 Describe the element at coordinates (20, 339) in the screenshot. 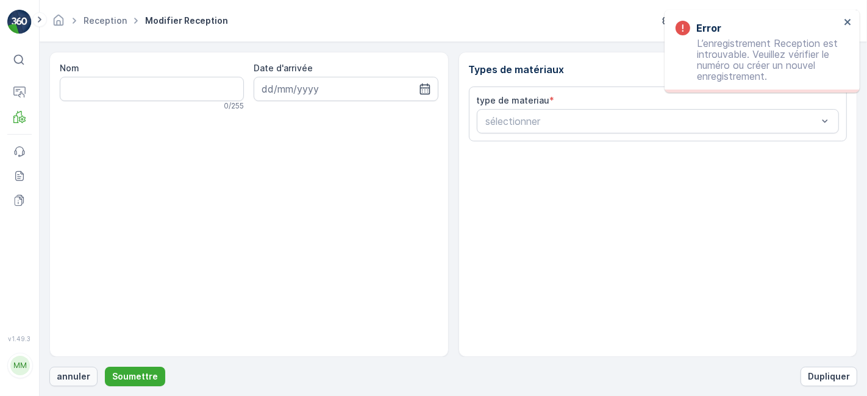

I see `span: v 1.49.3` at that location.